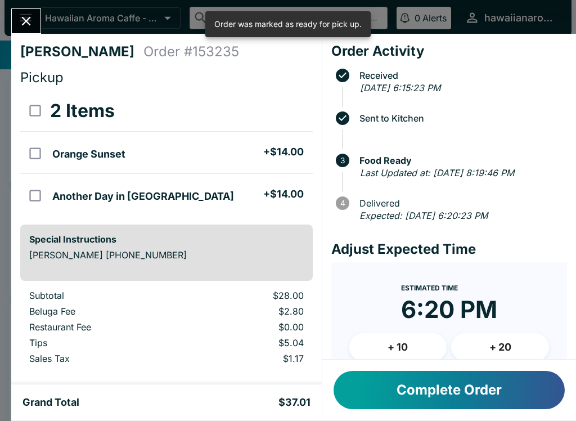 This screenshot has height=421, width=576. Describe the element at coordinates (449, 309) in the screenshot. I see `time: 6:20 PM` at that location.